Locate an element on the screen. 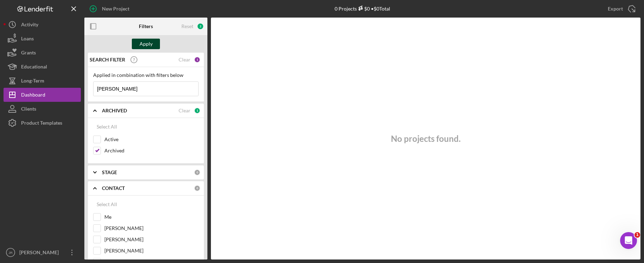 Image resolution: width=644 pixels, height=263 pixels. div: Long-Term is located at coordinates (33, 82).